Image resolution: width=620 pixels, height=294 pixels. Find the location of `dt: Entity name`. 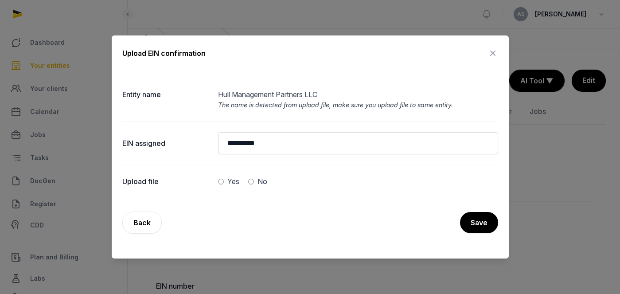

dt: Entity name is located at coordinates (167, 100).